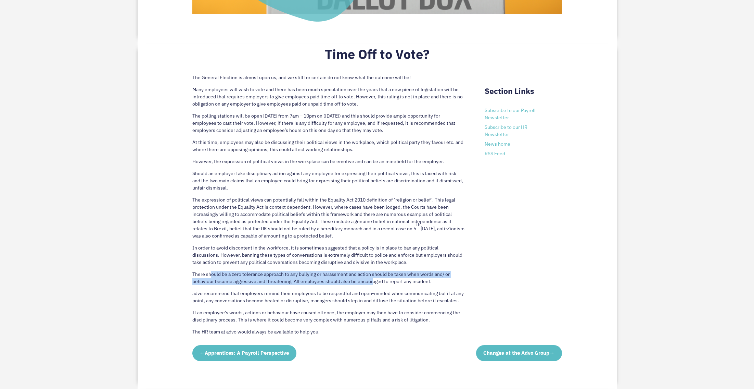 The image size is (754, 389). What do you see at coordinates (328, 257) in the screenshot?
I see `p: In order to avoid discontent in the workforce, it is sometimes suggested that a policy is in plac...` at bounding box center [328, 257].